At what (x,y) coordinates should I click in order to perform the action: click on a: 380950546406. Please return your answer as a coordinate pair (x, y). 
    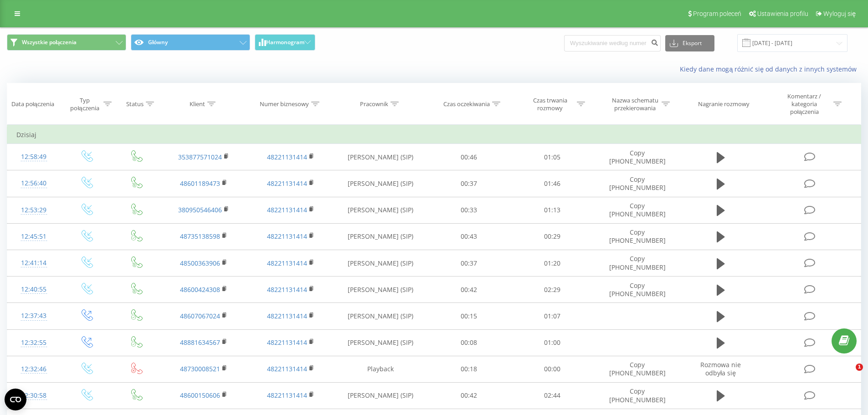
    Looking at the image, I should click on (200, 210).